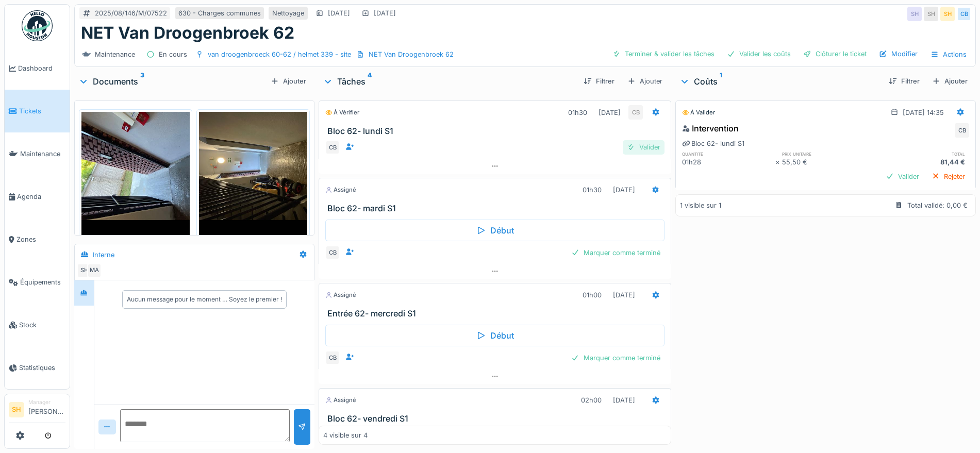 This screenshot has height=453, width=980. Describe the element at coordinates (37, 197) in the screenshot. I see `a: Agenda` at that location.